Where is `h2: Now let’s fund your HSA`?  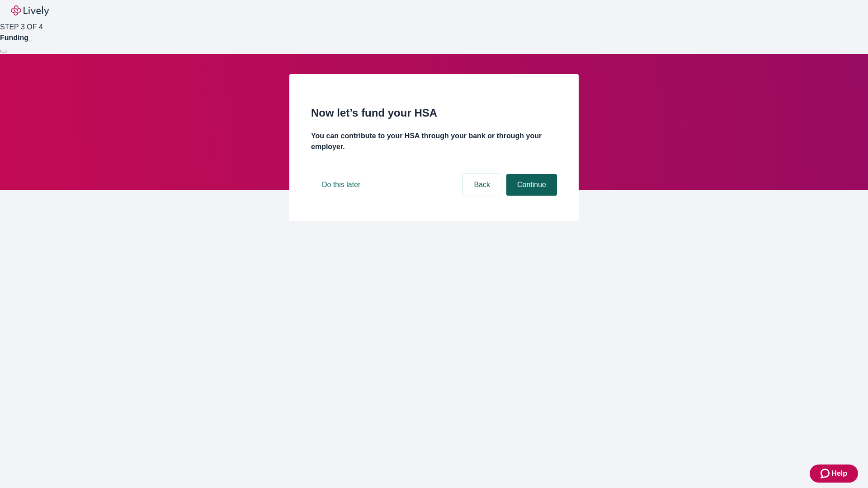 h2: Now let’s fund your HSA is located at coordinates (434, 113).